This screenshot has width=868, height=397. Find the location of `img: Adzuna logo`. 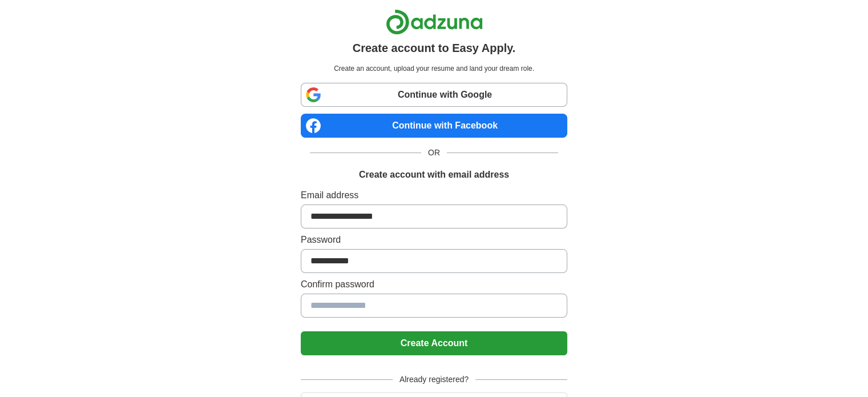

img: Adzuna logo is located at coordinates (434, 22).